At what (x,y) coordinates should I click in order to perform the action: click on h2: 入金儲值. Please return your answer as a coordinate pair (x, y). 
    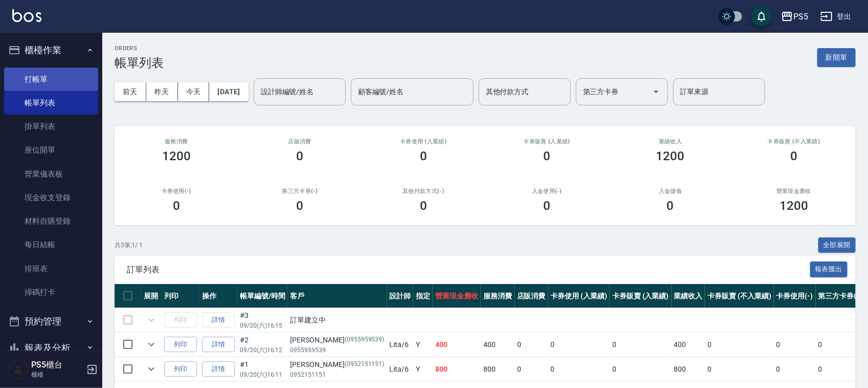
    Looking at the image, I should click on (670, 191).